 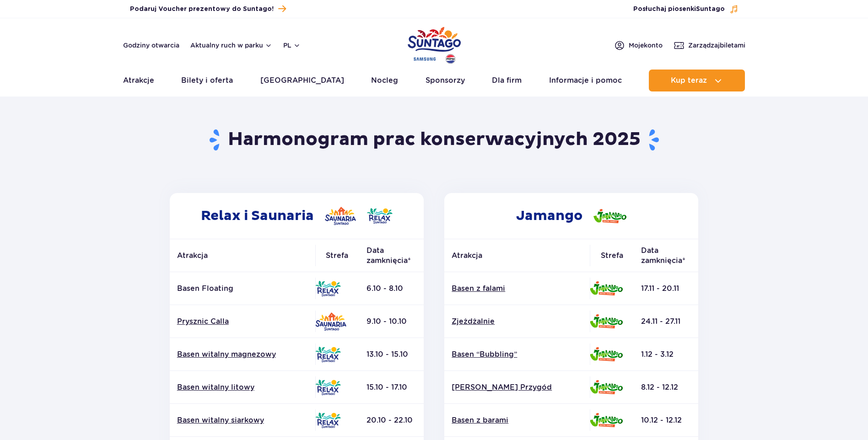 I want to click on a: Prysznic Calla, so click(x=242, y=322).